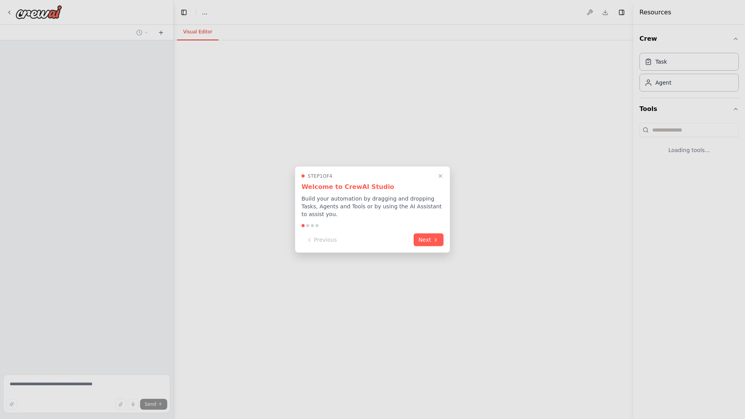  Describe the element at coordinates (321, 240) in the screenshot. I see `button: Previous` at that location.